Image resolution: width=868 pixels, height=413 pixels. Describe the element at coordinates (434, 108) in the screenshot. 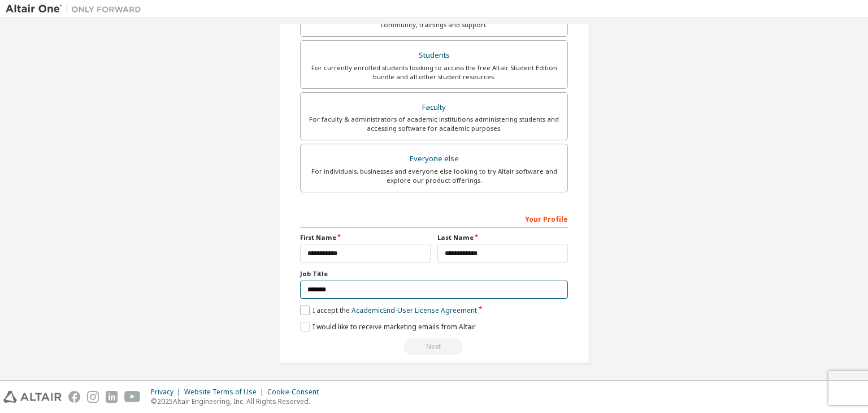

I see `div: Faculty` at that location.